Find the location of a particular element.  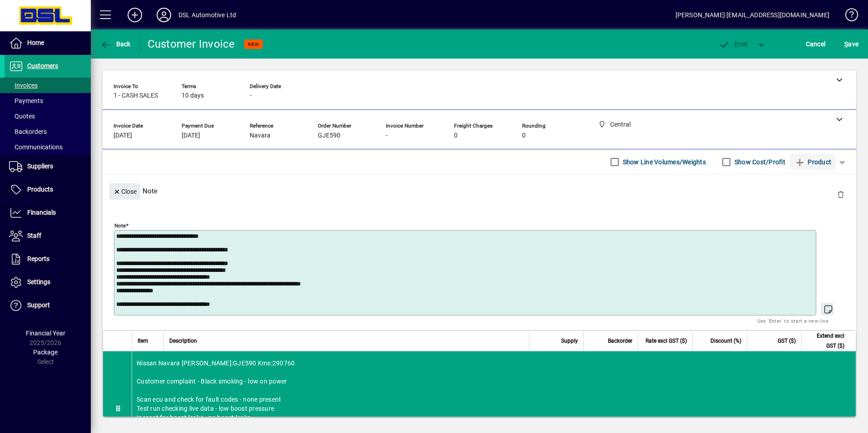

span: S is located at coordinates (846, 44).